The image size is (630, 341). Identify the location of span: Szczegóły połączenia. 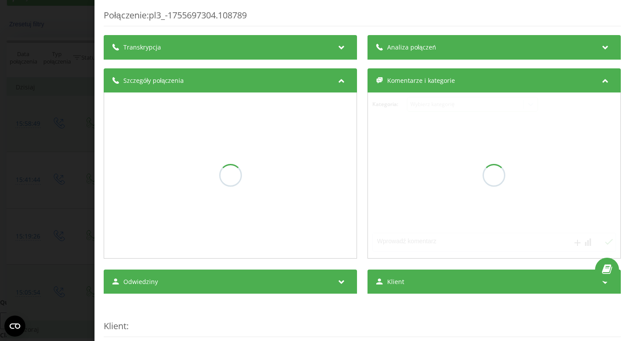
(154, 81).